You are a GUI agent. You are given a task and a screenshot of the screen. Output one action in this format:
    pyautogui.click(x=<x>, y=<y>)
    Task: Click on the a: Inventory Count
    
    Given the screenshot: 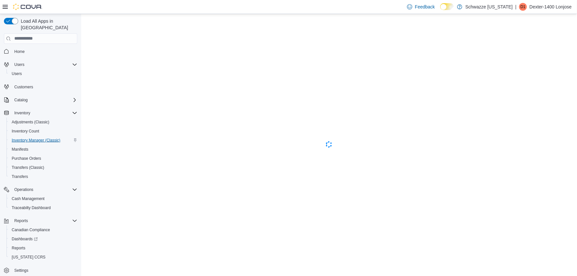 What is the action you would take?
    pyautogui.click(x=25, y=131)
    